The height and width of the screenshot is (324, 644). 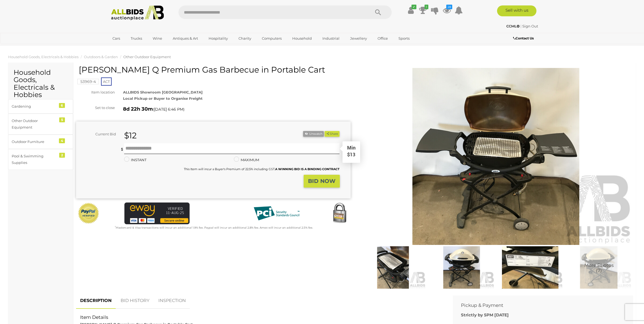 I want to click on h2: Item Details, so click(x=260, y=317).